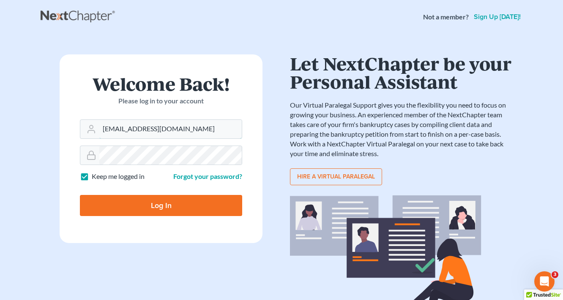 Image resolution: width=563 pixels, height=300 pixels. Describe the element at coordinates (207, 176) in the screenshot. I see `a: Forgot your password?` at that location.